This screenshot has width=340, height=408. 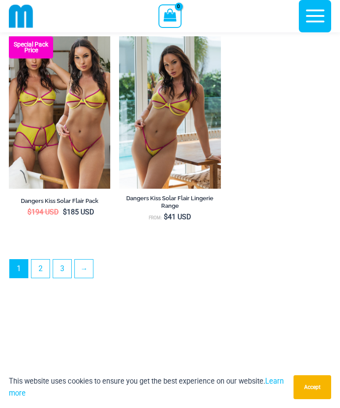 I want to click on a: Learn more, so click(x=146, y=387).